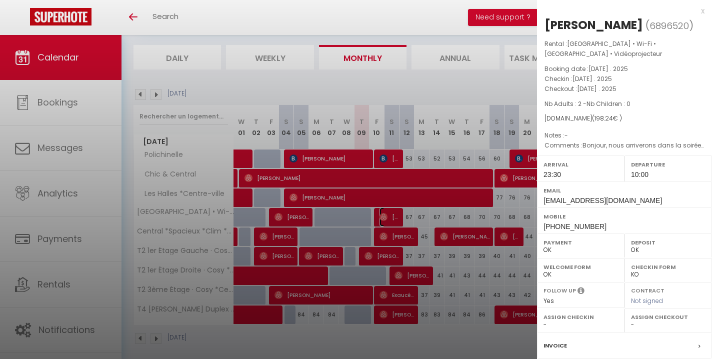 The width and height of the screenshot is (712, 359). Describe the element at coordinates (620, 11) in the screenshot. I see `div: x` at that location.